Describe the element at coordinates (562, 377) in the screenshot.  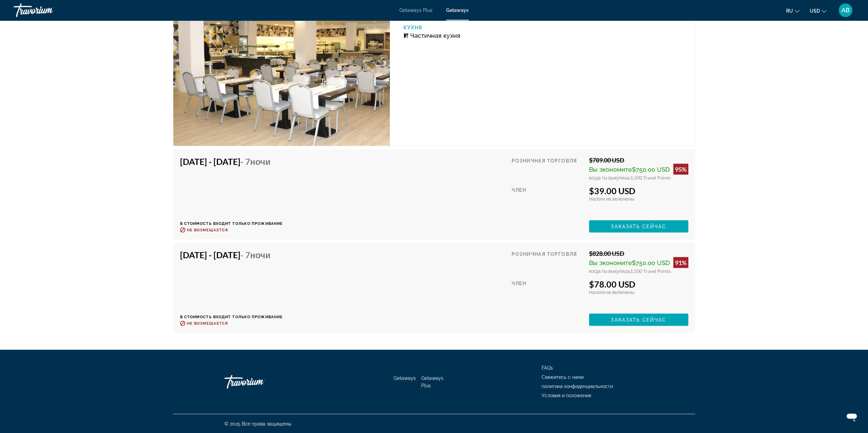
I see `span: Свяжитесь с нами` at that location.